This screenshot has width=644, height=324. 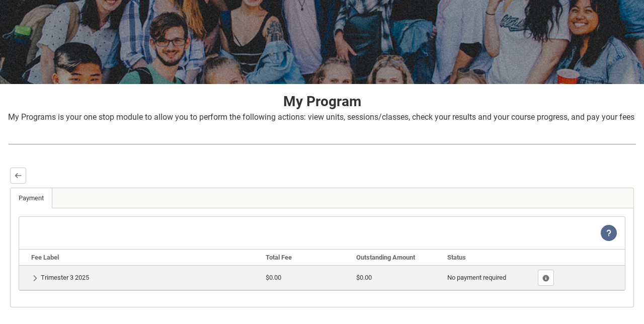 What do you see at coordinates (385, 257) in the screenshot?
I see `b: Outstanding Amount` at bounding box center [385, 257].